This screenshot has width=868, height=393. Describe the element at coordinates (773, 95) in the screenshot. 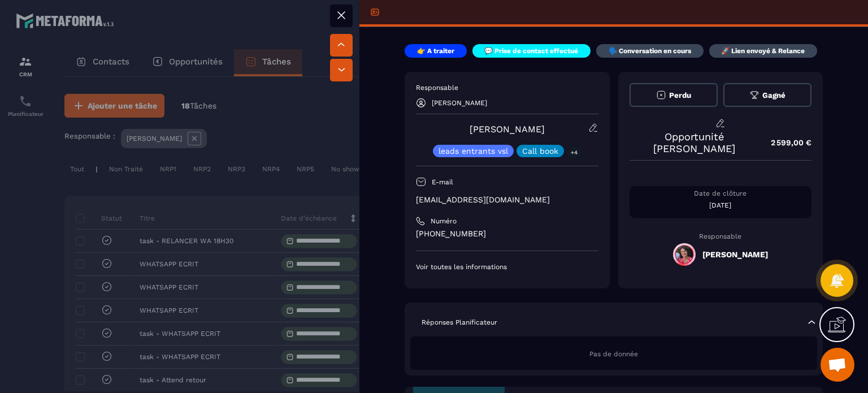

I see `span: Gagné` at that location.